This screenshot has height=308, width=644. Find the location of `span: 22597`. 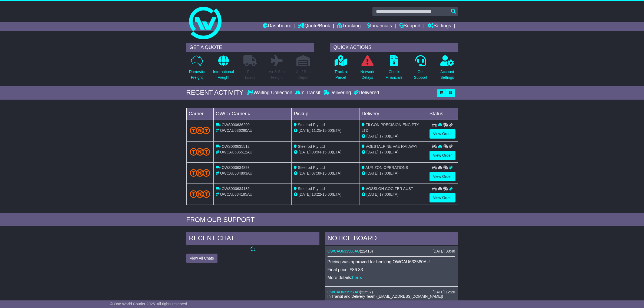

span: 22597 is located at coordinates (366, 292).